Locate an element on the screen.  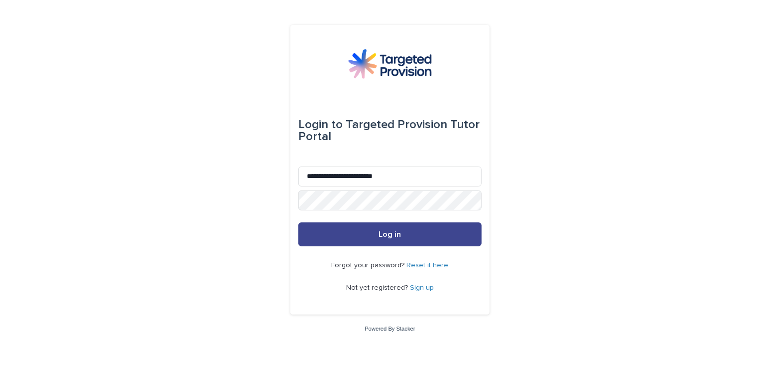
a: Sign up is located at coordinates (422, 287).